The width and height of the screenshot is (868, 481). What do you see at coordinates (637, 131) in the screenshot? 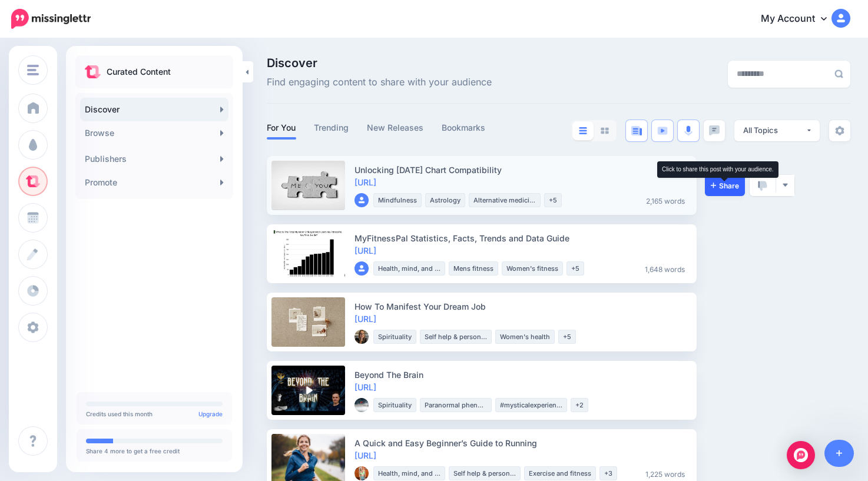
I see `img: article-blue.png` at bounding box center [637, 131].